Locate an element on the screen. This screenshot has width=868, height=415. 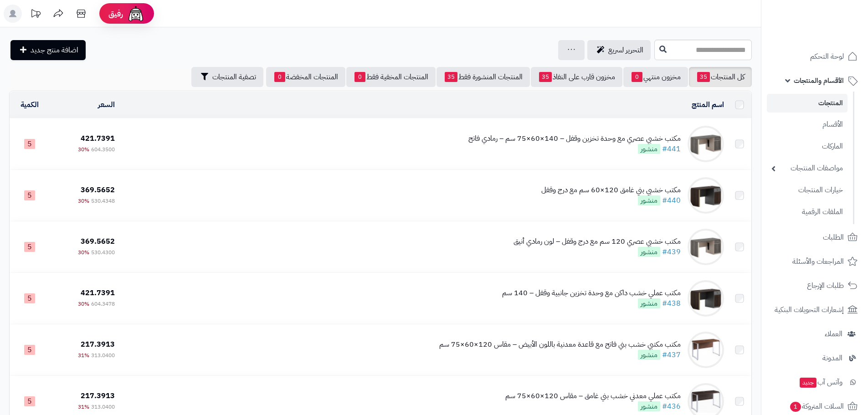
span: السلات المتروكة is located at coordinates (817, 407).